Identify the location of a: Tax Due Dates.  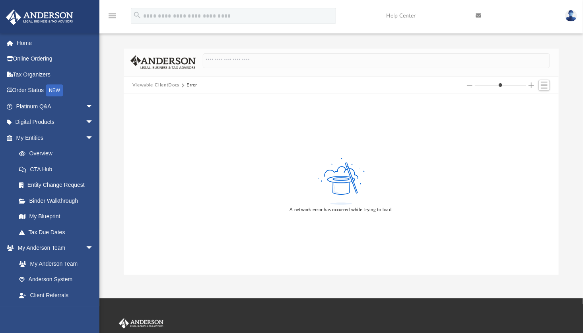
(58, 232).